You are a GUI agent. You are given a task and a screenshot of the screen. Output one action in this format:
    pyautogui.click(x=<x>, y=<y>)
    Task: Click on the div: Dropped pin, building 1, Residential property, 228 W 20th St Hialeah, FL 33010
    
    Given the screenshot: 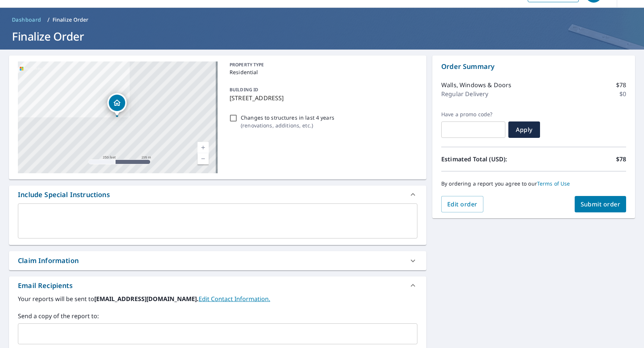 What is the action you would take?
    pyautogui.click(x=117, y=104)
    